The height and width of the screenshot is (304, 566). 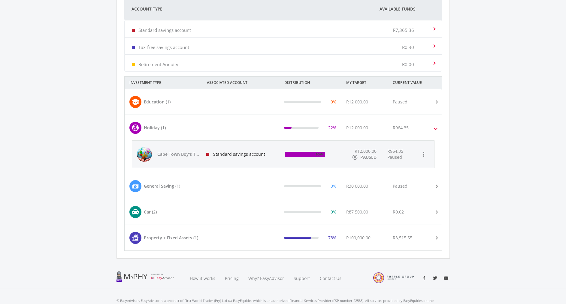 I want to click on div: CURRENT VALUE, so click(x=419, y=83).